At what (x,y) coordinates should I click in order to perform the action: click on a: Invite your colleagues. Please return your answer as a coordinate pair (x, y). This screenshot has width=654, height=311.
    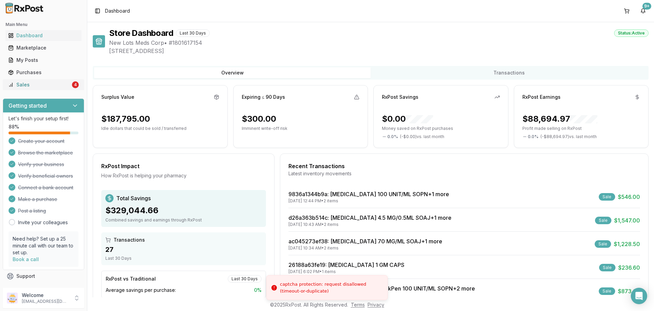
    Looking at the image, I should click on (43, 222).